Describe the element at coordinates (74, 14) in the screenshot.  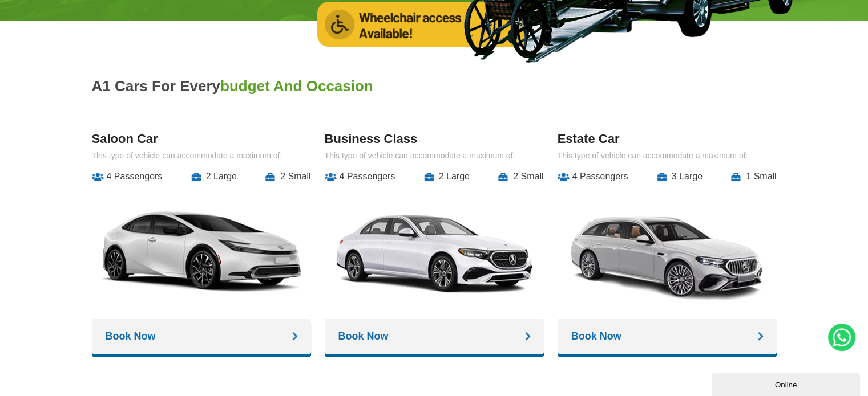
I see `div: Online` at that location.